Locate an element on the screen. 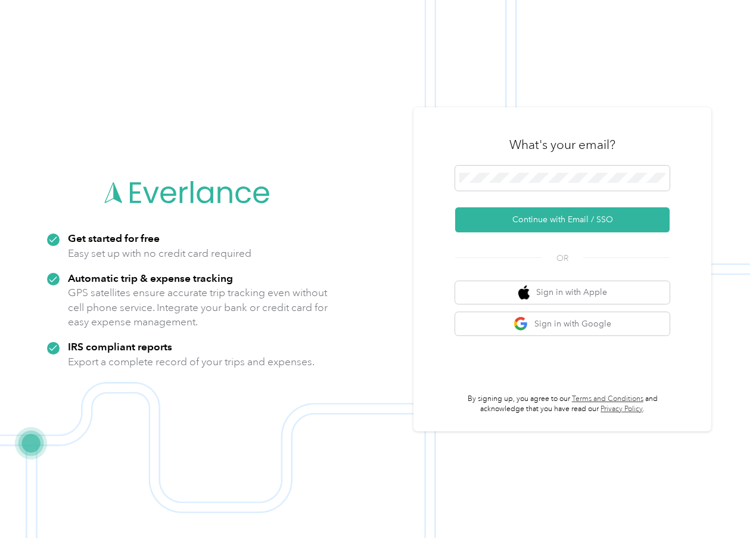 The width and height of the screenshot is (756, 538). strong: Get started for free is located at coordinates (114, 238).